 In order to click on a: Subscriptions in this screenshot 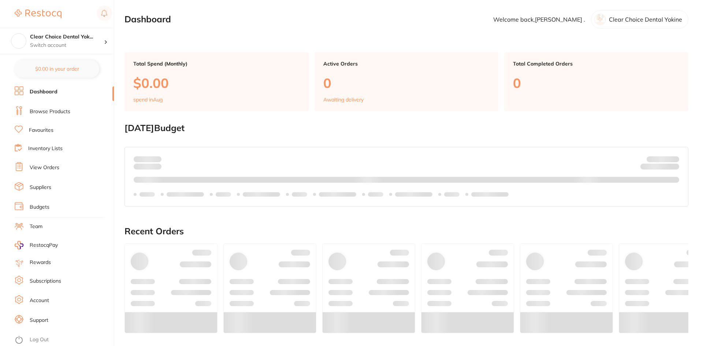, I will do `click(45, 281)`.